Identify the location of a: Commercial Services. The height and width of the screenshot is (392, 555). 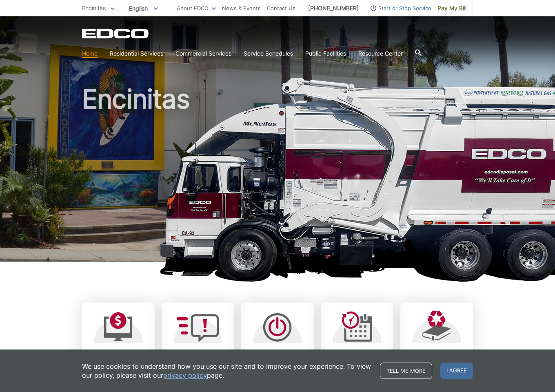
(204, 54).